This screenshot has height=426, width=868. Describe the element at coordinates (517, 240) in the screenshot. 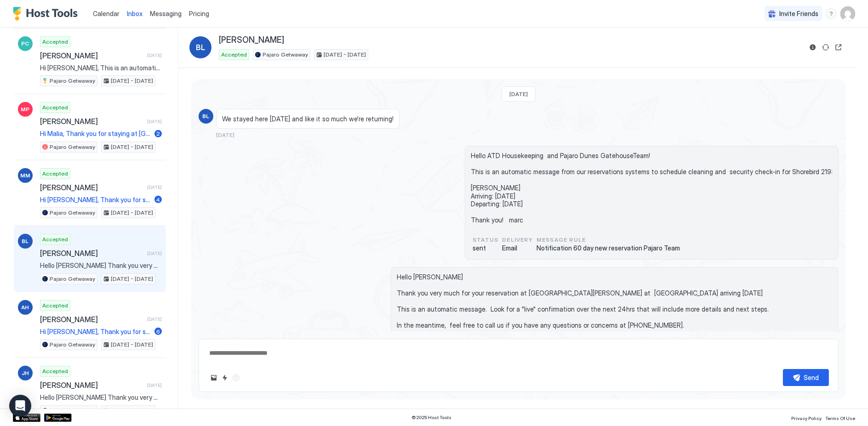

I see `span: Delivery` at that location.